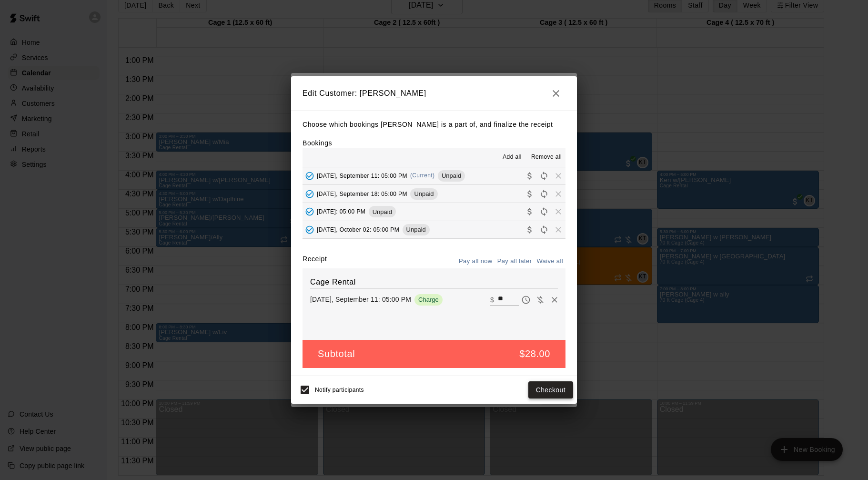  I want to click on label: Receipt, so click(314, 262).